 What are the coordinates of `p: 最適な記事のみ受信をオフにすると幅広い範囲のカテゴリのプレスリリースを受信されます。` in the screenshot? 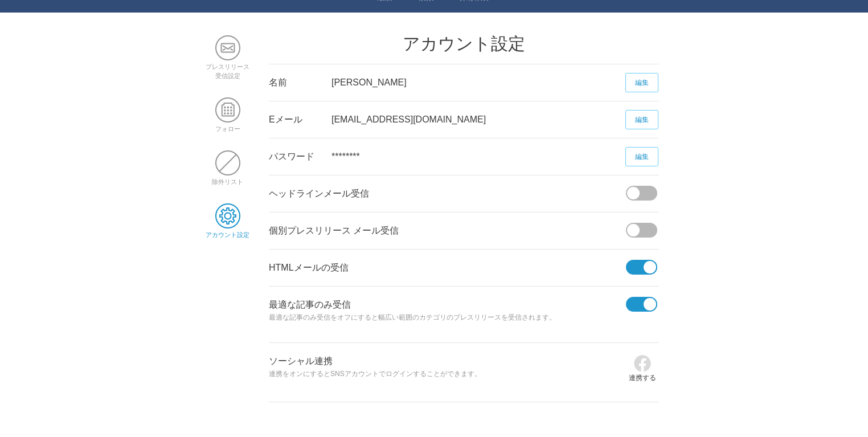 It's located at (447, 318).